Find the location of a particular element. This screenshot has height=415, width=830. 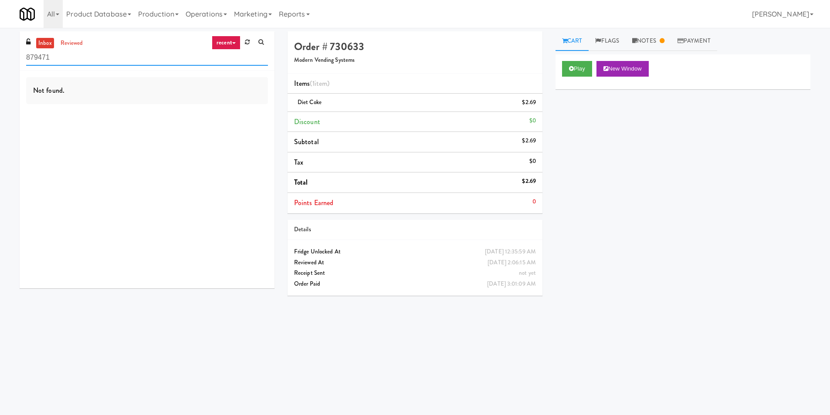

span: Subtotal is located at coordinates (306, 142).